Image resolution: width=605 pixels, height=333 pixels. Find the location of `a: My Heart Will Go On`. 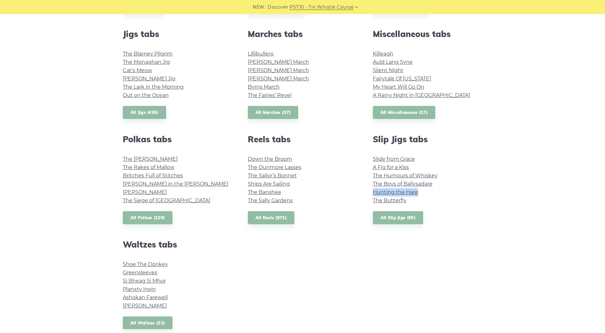

a: My Heart Will Go On is located at coordinates (398, 87).